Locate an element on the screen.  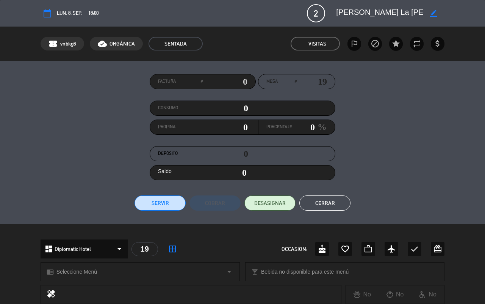
label: Propina is located at coordinates (180, 127).